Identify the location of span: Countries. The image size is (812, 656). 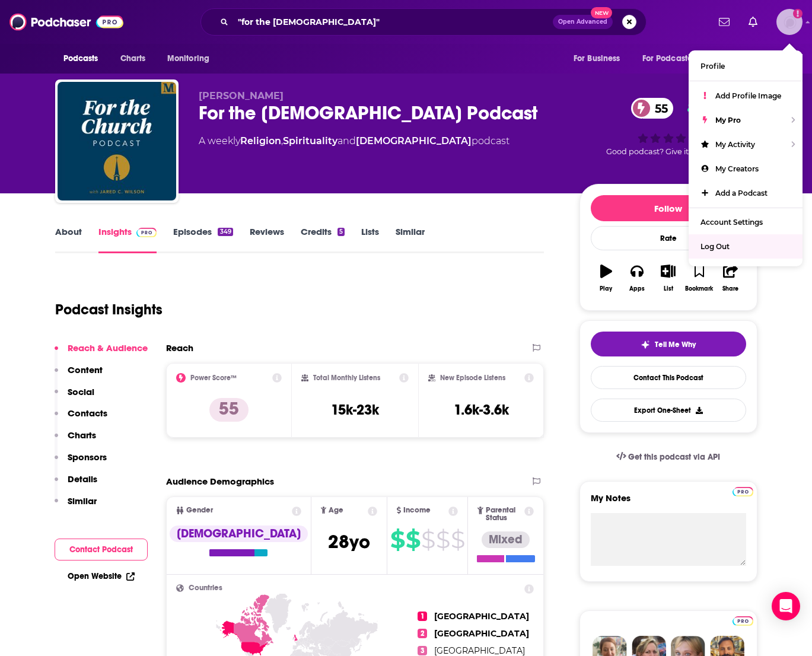
(205, 588).